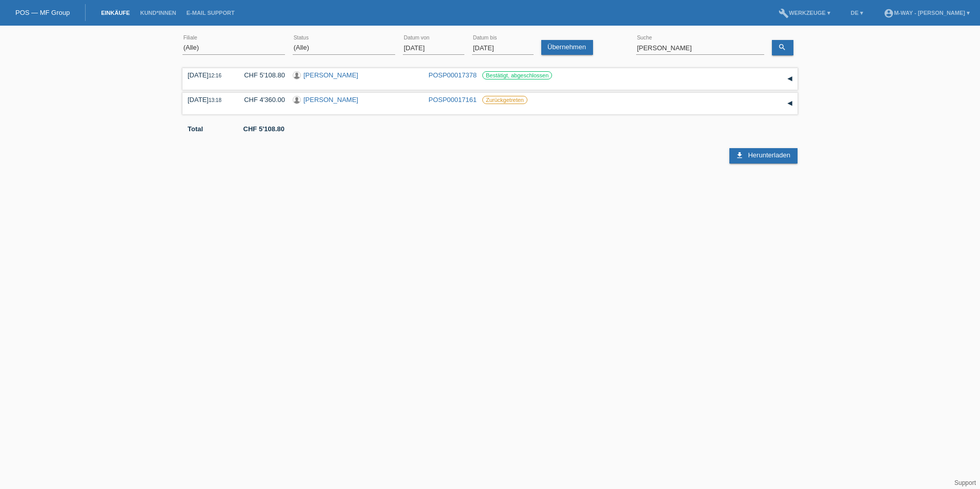  What do you see at coordinates (215, 75) in the screenshot?
I see `span: 12:16` at bounding box center [215, 75].